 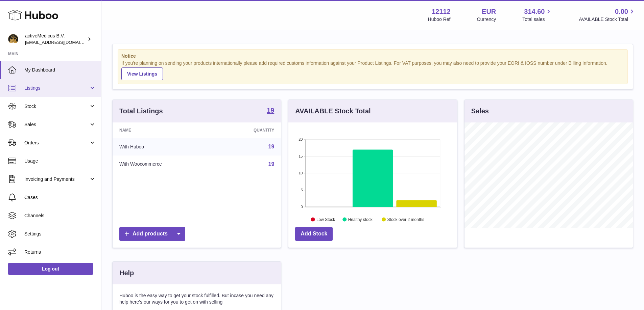 I want to click on a: 0.00 AVAILABLE Stock Total, so click(x=607, y=15).